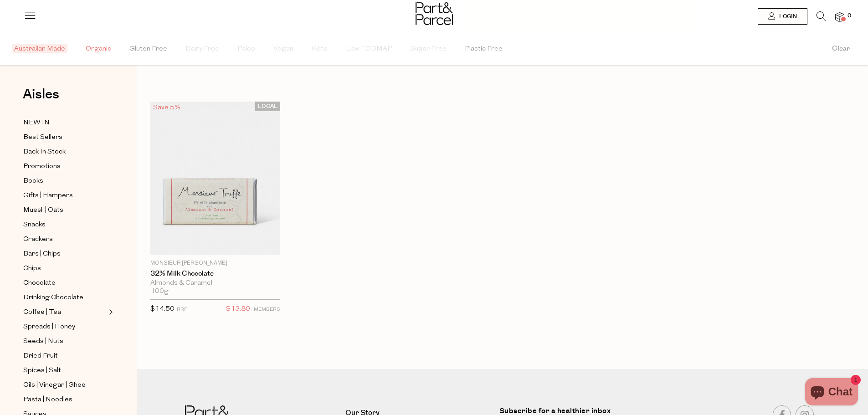 The height and width of the screenshot is (415, 868). What do you see at coordinates (215, 178) in the screenshot?
I see `img: 32% Milk Chocolate` at bounding box center [215, 178].